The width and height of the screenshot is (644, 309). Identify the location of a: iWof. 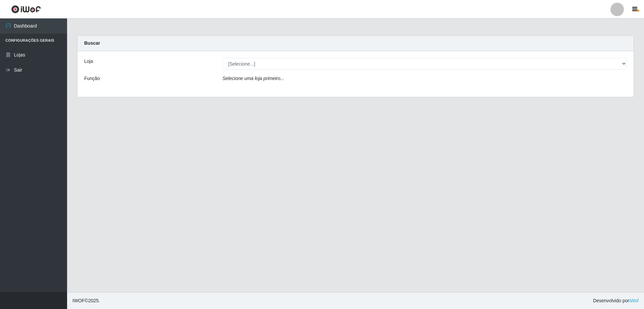
(634, 300).